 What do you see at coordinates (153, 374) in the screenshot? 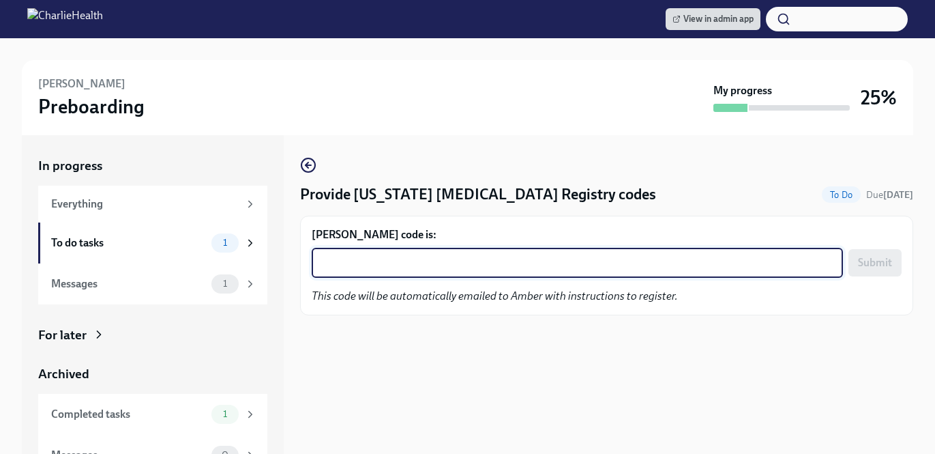
I see `div: Archived` at bounding box center [153, 374].